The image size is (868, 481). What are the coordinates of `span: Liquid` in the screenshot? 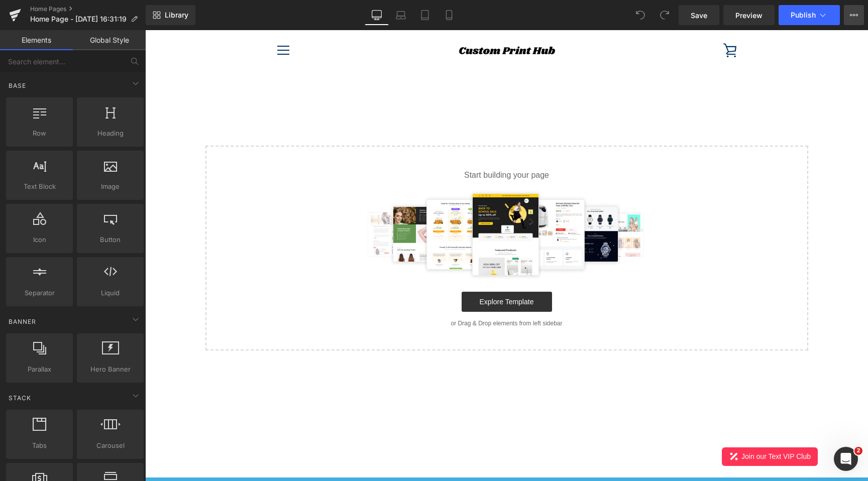 It's located at (110, 293).